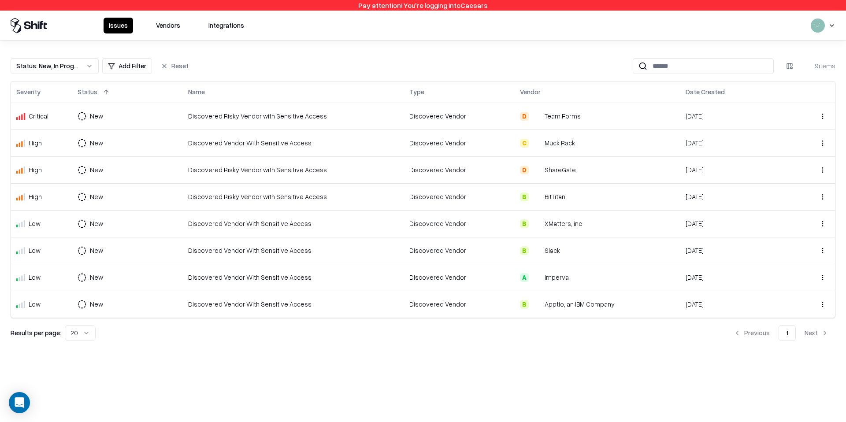 This screenshot has height=422, width=846. I want to click on div: BitTitan, so click(554, 196).